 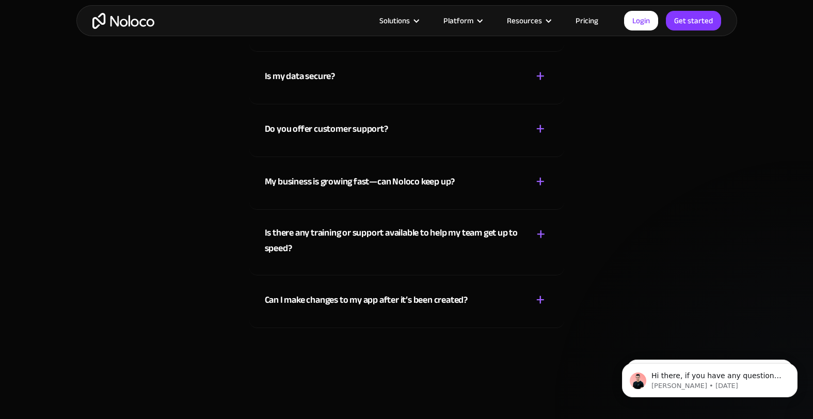 I want to click on div: Can I make changes to my app after it’s been created?, so click(x=366, y=300).